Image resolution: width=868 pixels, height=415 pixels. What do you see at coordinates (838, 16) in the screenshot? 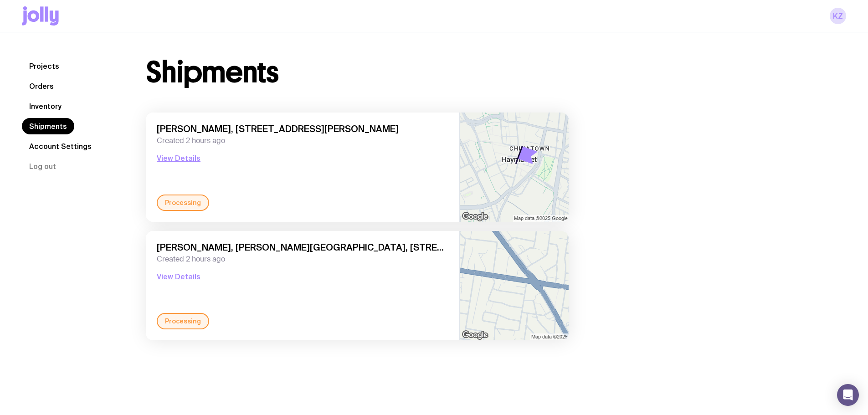
I see `a: KZ` at bounding box center [838, 16].